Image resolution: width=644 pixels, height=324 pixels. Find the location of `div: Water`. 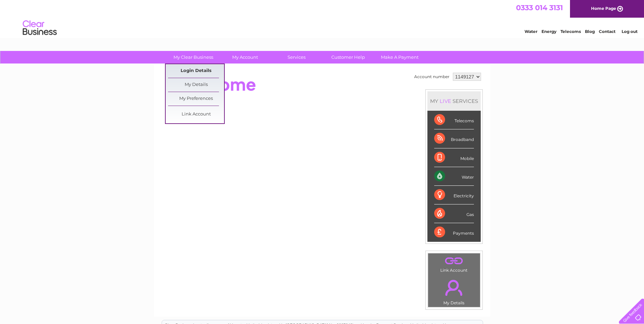

div: Water is located at coordinates (454, 176).